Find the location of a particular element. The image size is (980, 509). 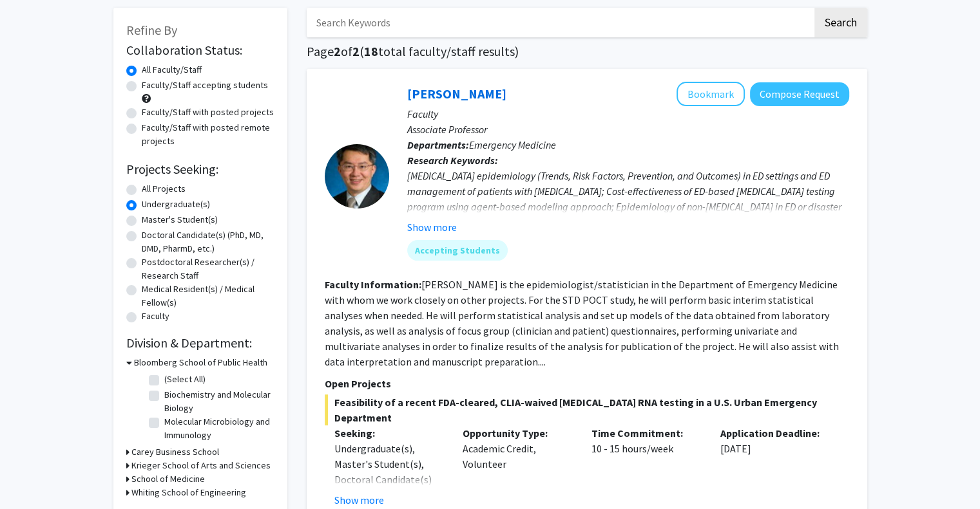

p: Seeking: is located at coordinates (389, 433).